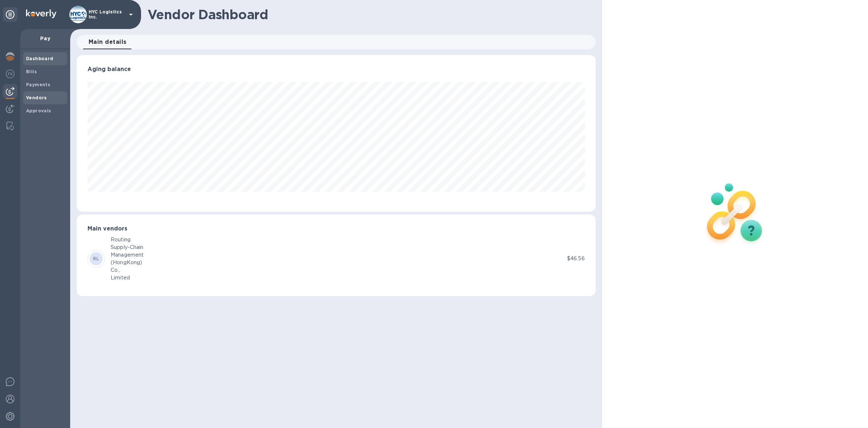  What do you see at coordinates (106, 15) in the screenshot?
I see `p: HYC Logistics Inc.` at bounding box center [106, 15].